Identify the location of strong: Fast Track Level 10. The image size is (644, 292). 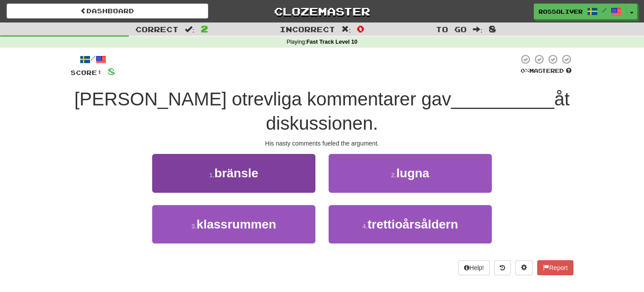
(332, 42).